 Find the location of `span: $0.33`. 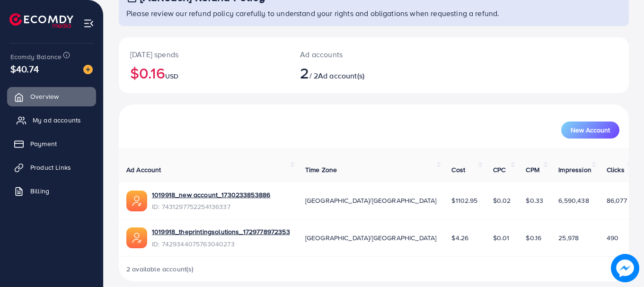

span: $0.33 is located at coordinates (534, 201).